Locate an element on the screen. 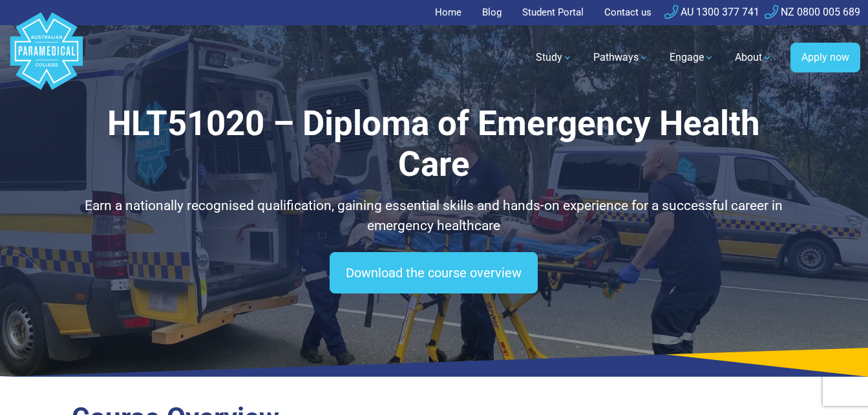 Image resolution: width=868 pixels, height=415 pixels. a: NZ 0800 005 689 is located at coordinates (812, 11).